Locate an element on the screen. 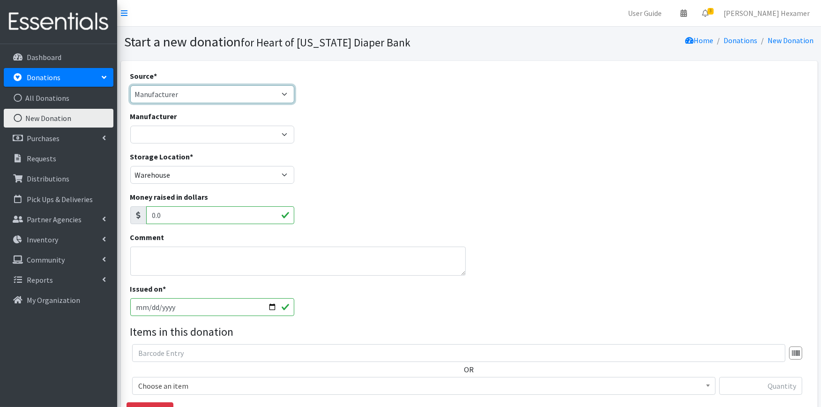 The width and height of the screenshot is (821, 407). a: Dashboard is located at coordinates (59, 57).